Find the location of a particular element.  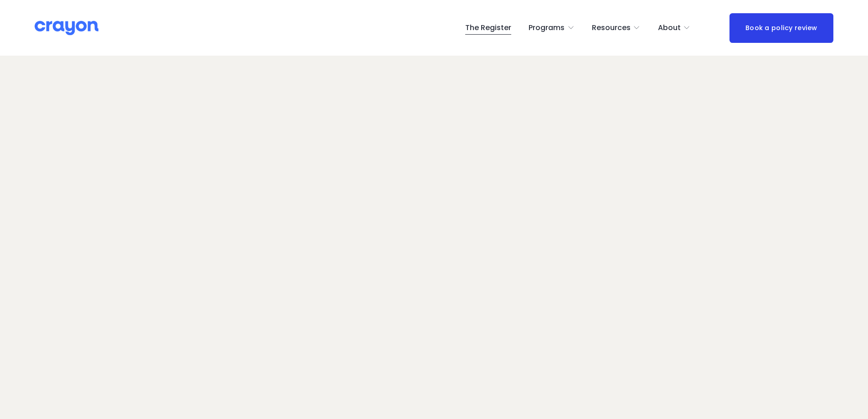

span: Programs is located at coordinates (547, 28).